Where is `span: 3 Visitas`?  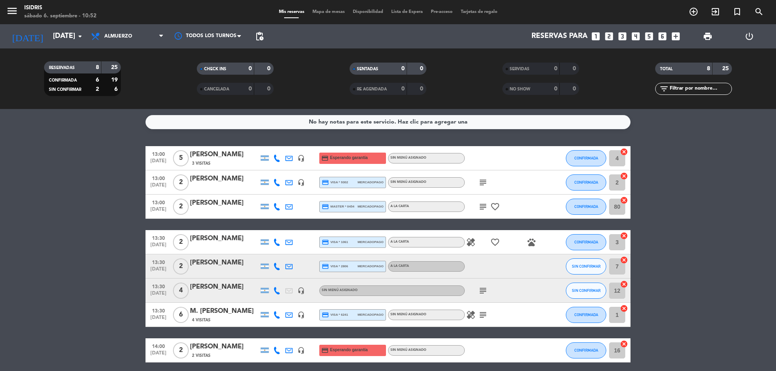 span: 3 Visitas is located at coordinates (201, 164).